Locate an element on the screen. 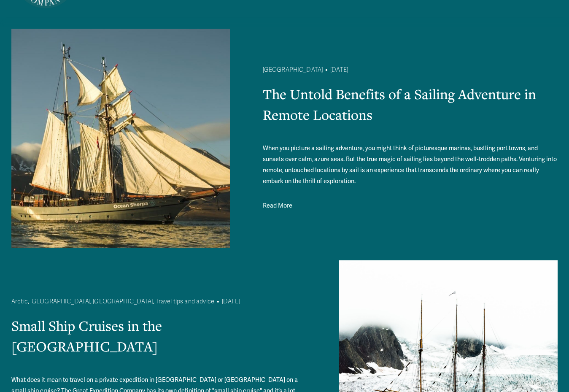 This screenshot has width=569, height=392. a: The Untold Benefits of a Sailing Adventure in Remote Locations is located at coordinates (400, 104).